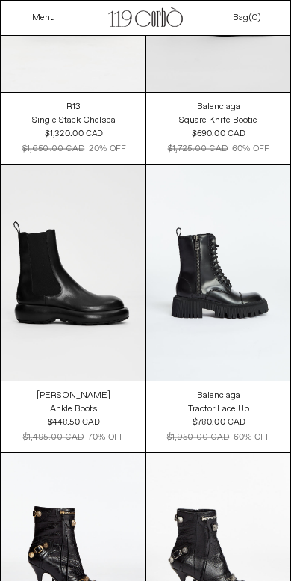 Image resolution: width=291 pixels, height=581 pixels. What do you see at coordinates (218, 422) in the screenshot?
I see `div: $780.00 CAD` at bounding box center [218, 422].